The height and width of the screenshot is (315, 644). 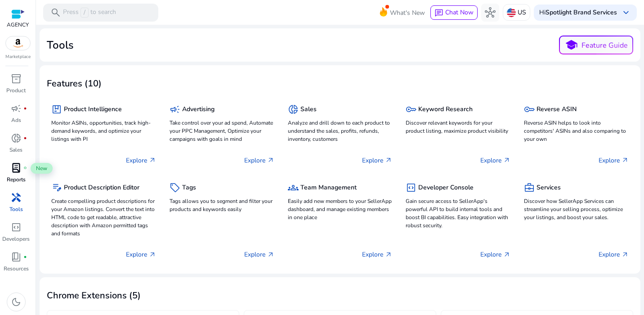 What do you see at coordinates (522, 12) in the screenshot?
I see `p: US` at bounding box center [522, 12].